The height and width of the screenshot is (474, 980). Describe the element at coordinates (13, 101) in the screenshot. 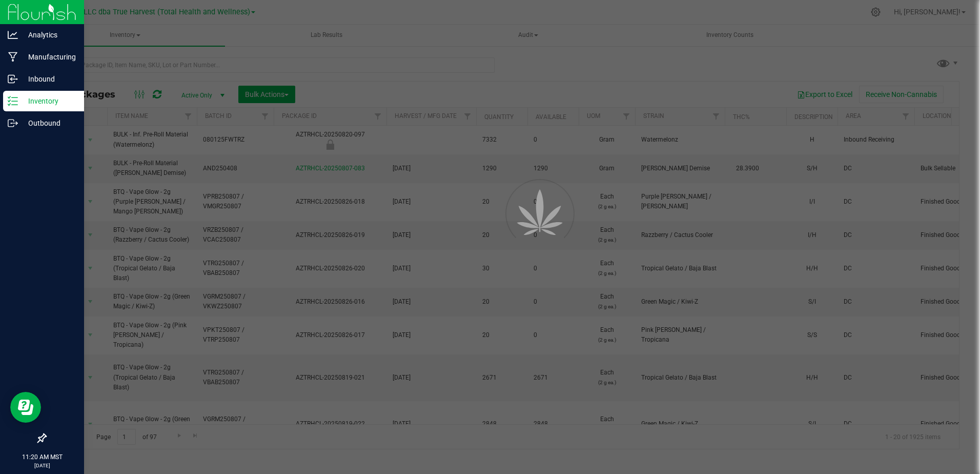

I see `inline-svg: Inventory` at that location.